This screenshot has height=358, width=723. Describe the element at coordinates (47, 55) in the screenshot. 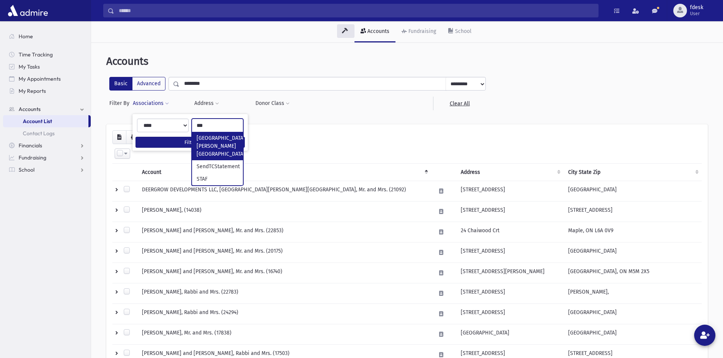

I see `a: Time Tracking` at that location.